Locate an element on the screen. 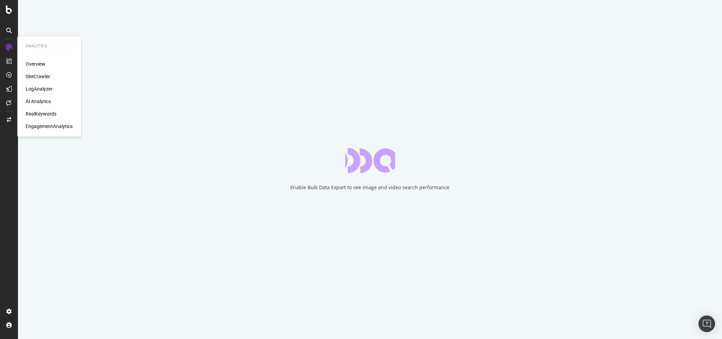  a: Overview is located at coordinates (35, 64).